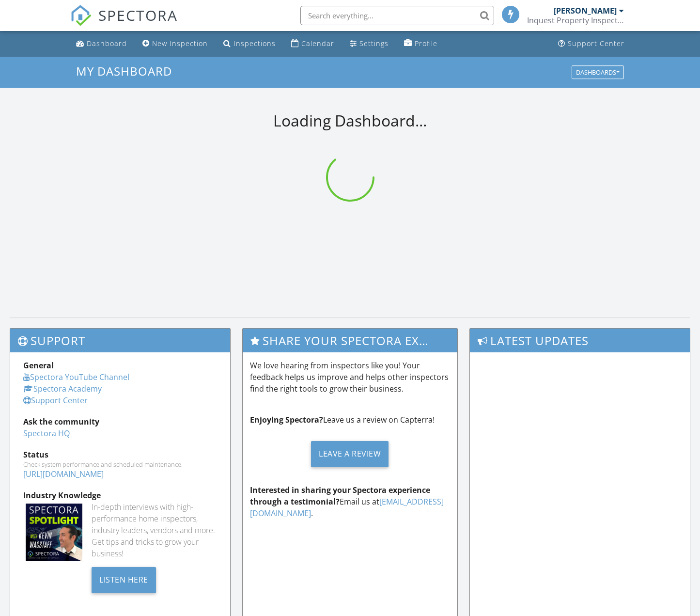 Image resolution: width=700 pixels, height=616 pixels. I want to click on img: The Best Home Inspection Software - Spectora, so click(81, 15).